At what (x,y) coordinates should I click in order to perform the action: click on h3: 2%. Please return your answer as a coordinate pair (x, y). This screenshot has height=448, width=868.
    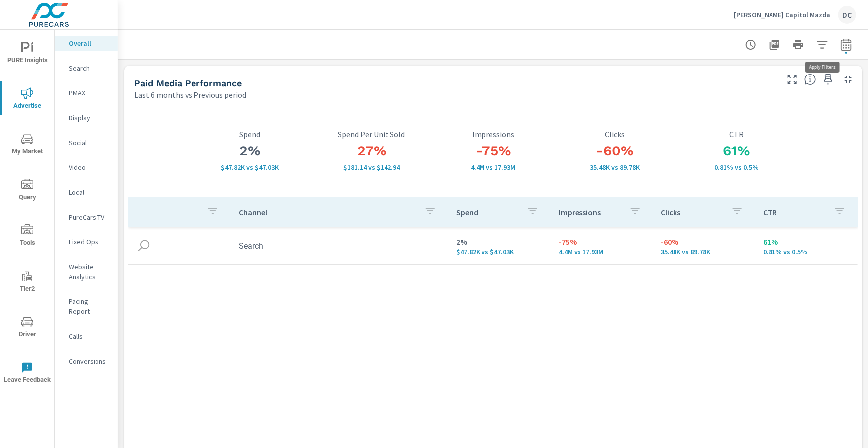
    Looking at the image, I should click on (250, 151).